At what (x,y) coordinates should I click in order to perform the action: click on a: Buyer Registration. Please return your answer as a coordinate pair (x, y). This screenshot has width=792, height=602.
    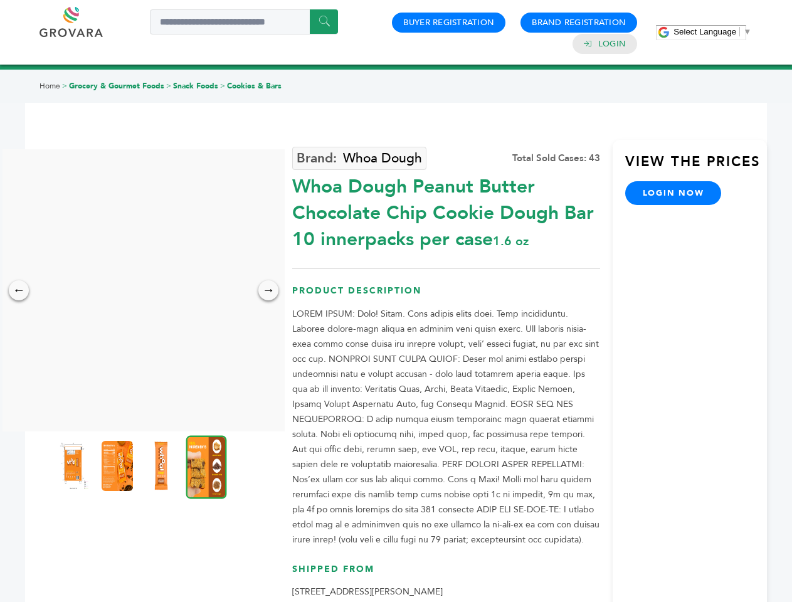
    Looking at the image, I should click on (449, 23).